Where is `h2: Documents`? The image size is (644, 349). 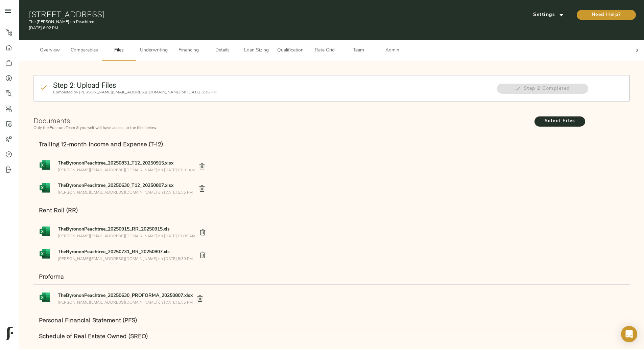
h2: Documents is located at coordinates (282, 121).